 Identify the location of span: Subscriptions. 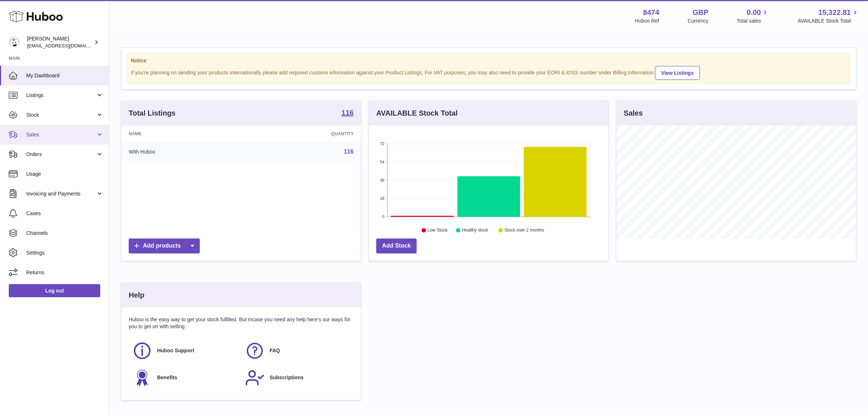
(287, 377).